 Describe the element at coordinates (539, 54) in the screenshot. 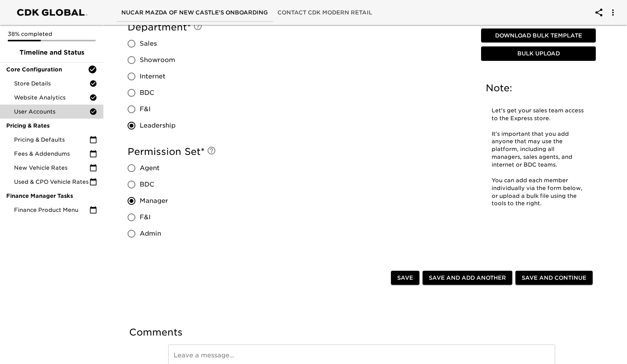

I see `button: Bulk Upload` at that location.